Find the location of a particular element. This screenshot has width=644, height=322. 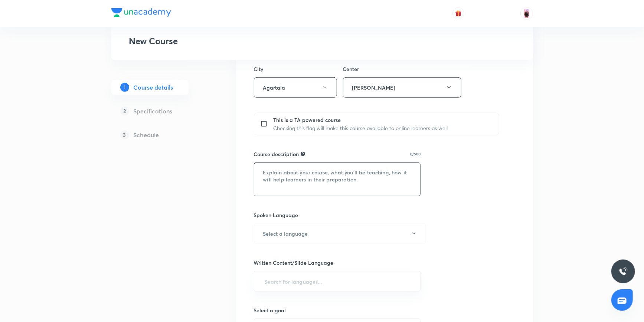

h6: Written Content/Slide Language is located at coordinates (337, 262).